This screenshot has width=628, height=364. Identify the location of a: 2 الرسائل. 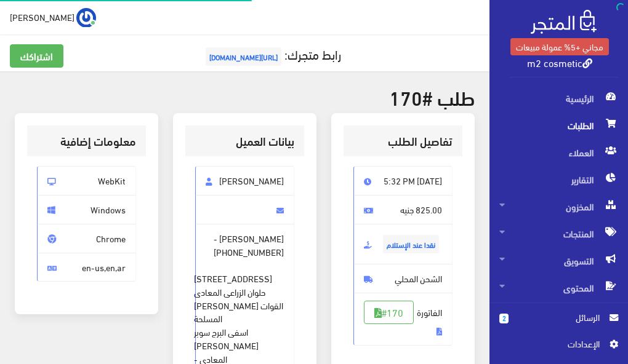
(558, 324).